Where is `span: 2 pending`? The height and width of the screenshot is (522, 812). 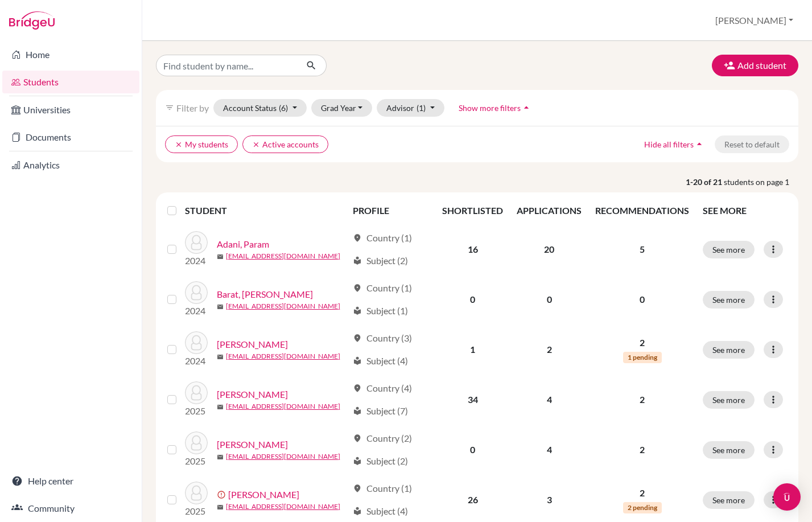 span: 2 pending is located at coordinates (643, 508).